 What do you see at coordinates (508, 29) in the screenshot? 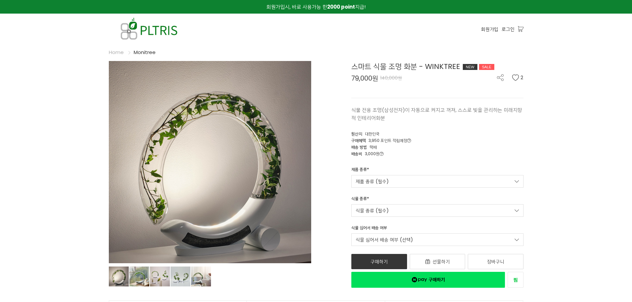
I see `a: 로그인` at bounding box center [508, 29].